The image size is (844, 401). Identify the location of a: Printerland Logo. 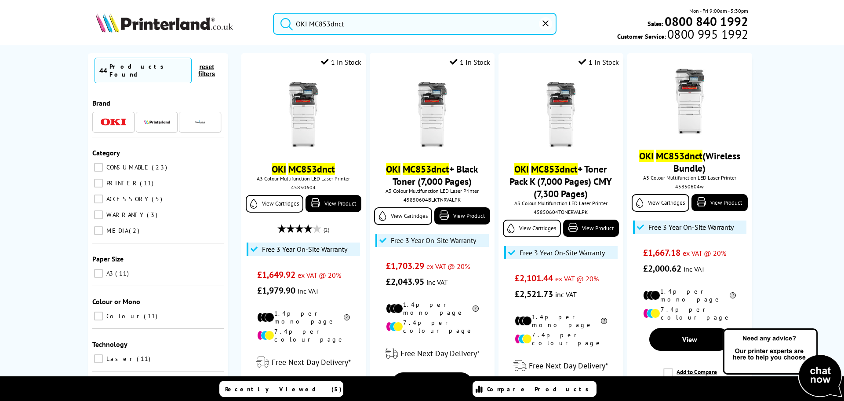
(179, 24).